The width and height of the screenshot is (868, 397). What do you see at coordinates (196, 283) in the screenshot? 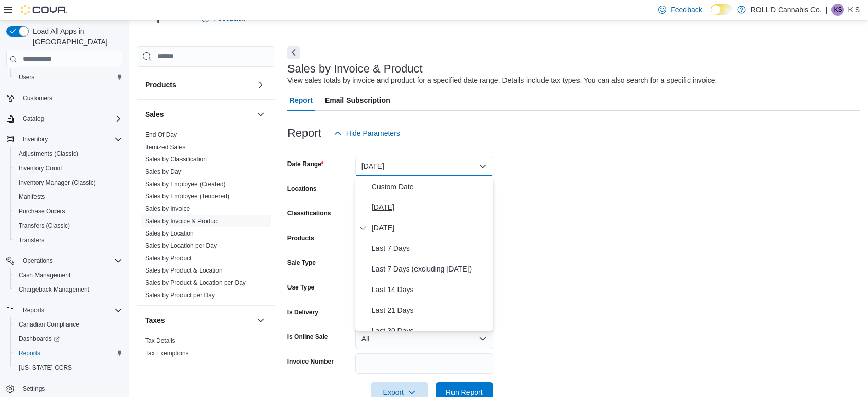
I see `a: Sales by Product & Location per Day` at bounding box center [196, 283].